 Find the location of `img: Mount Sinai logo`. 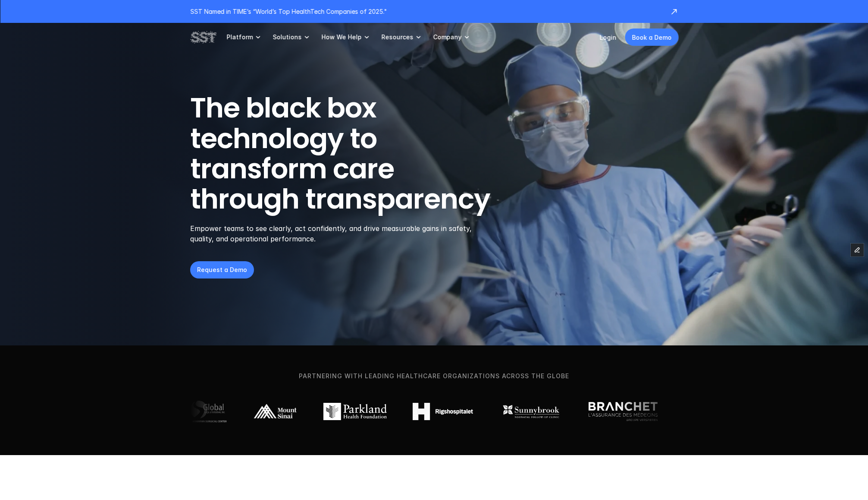

img: Mount Sinai logo is located at coordinates (275, 411).